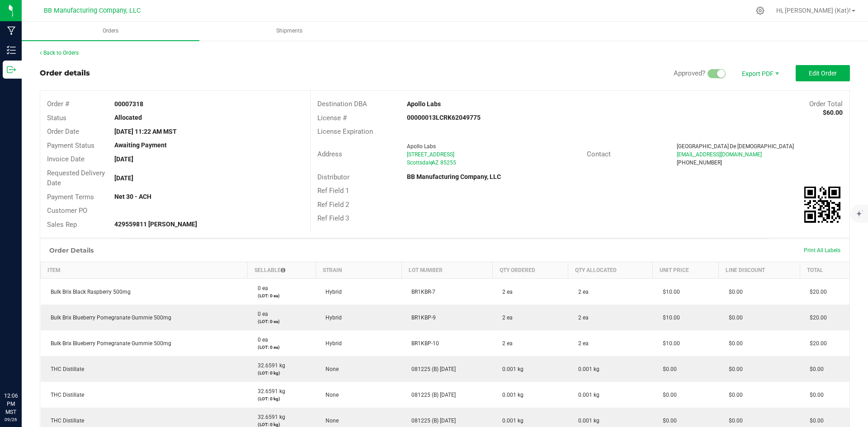  Describe the element at coordinates (454, 176) in the screenshot. I see `strong: BB Manufacturing Company, LLC` at that location.